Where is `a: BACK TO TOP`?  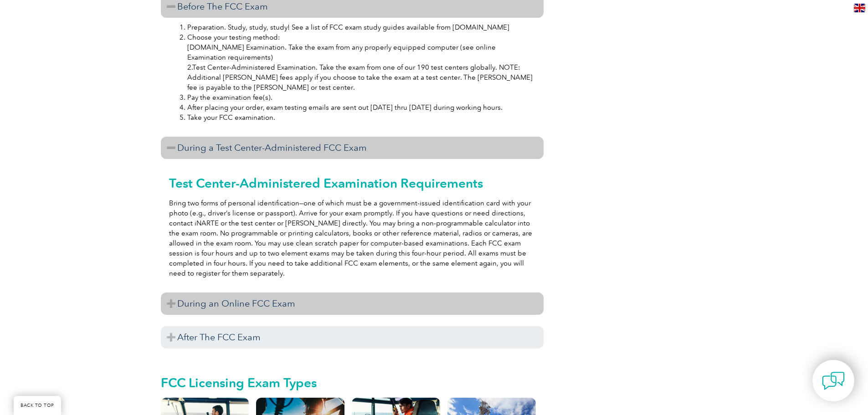
a: BACK TO TOP is located at coordinates (37, 406).